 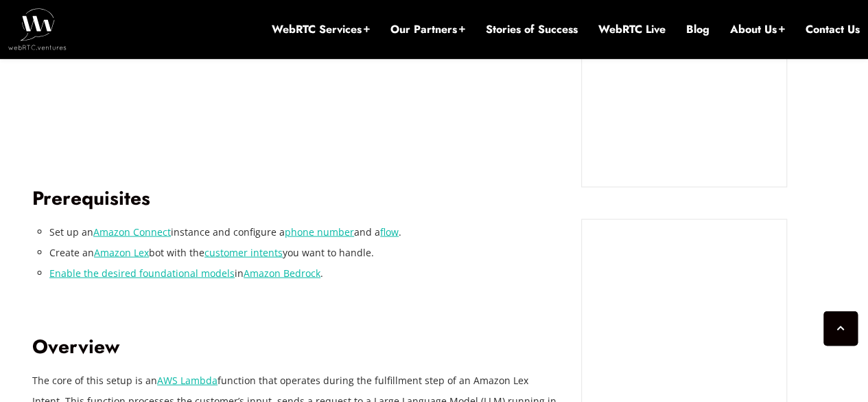 I want to click on img: WebRTC.ventures, so click(x=37, y=28).